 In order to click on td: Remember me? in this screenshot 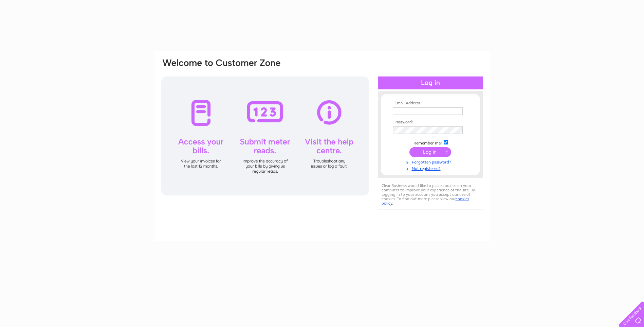, I will do `click(430, 143)`.